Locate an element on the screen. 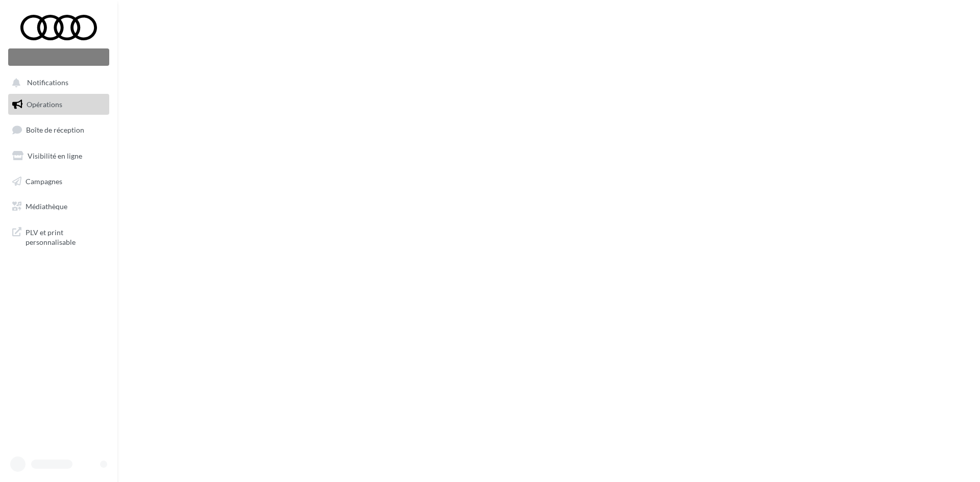  span: Campagnes is located at coordinates (44, 180).